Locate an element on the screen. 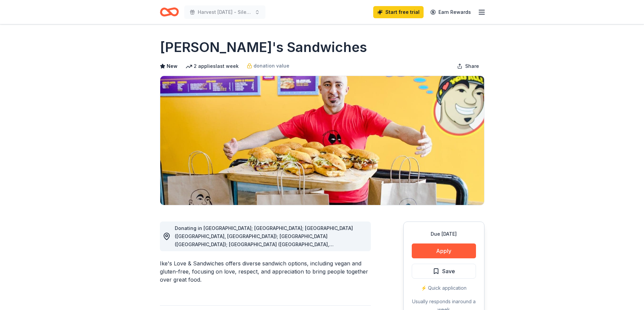 This screenshot has width=644, height=310. button: Share is located at coordinates (468, 66).